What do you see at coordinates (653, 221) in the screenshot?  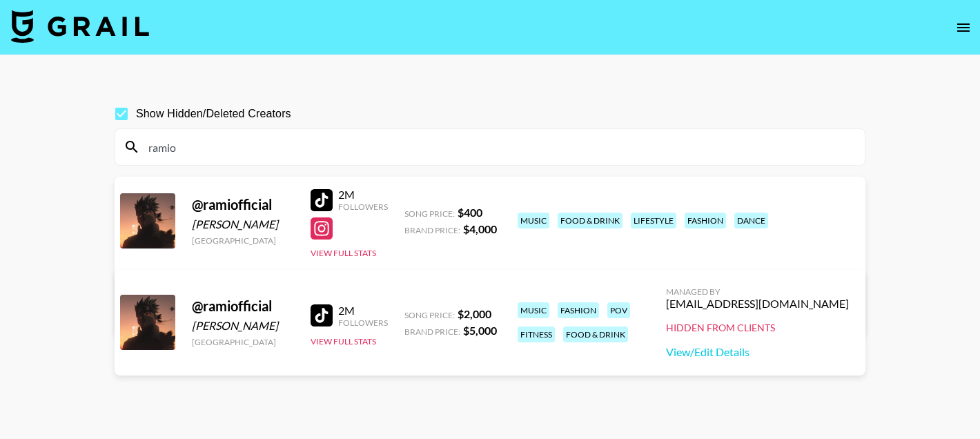 I see `div: lifestyle` at bounding box center [653, 221].